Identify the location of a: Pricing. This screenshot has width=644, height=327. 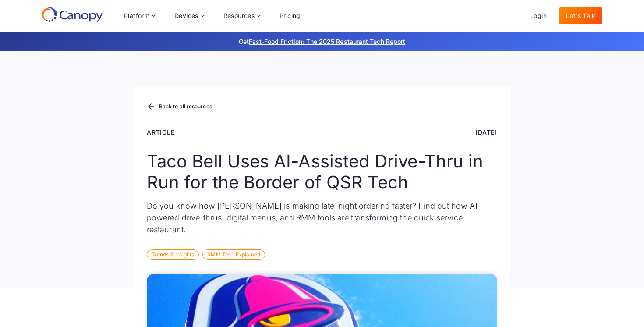
(290, 16).